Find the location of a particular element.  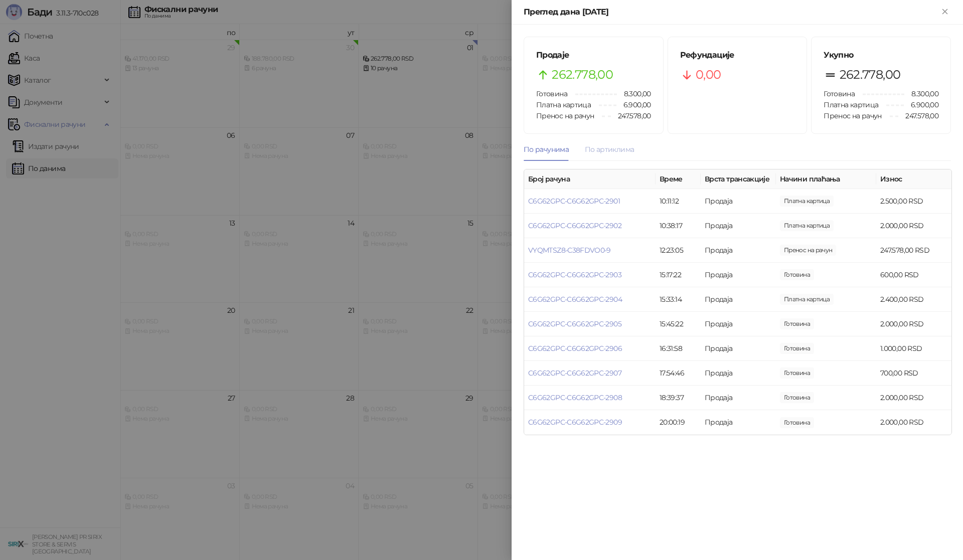

td: 10:38:17 is located at coordinates (678, 225).